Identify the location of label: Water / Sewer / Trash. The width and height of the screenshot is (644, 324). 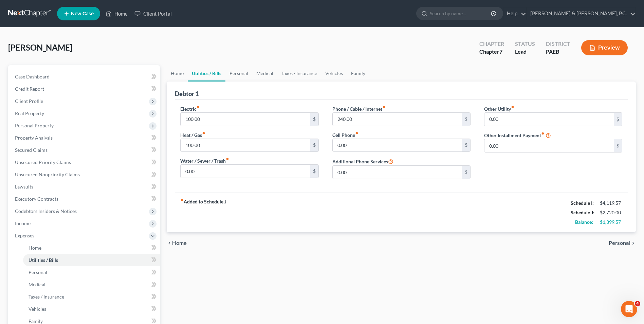
(205, 161).